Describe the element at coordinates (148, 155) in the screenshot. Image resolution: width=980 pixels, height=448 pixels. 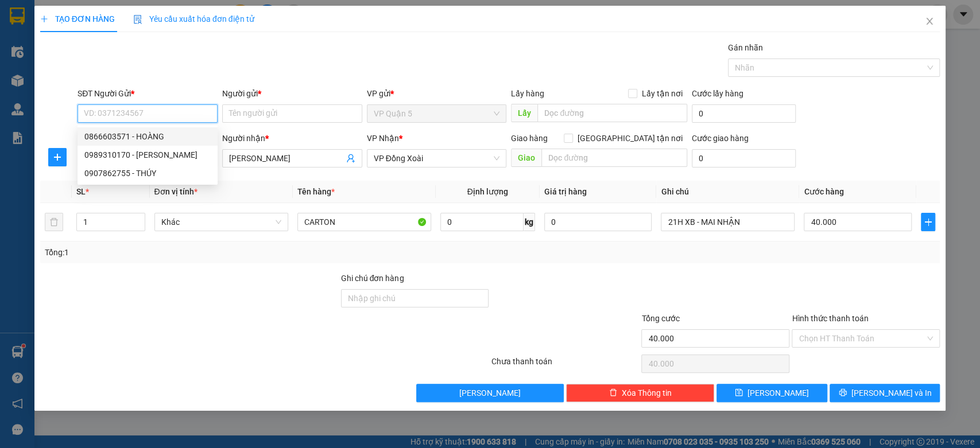
I see `div: 0989310170 - ANH CƯỜNG` at that location.